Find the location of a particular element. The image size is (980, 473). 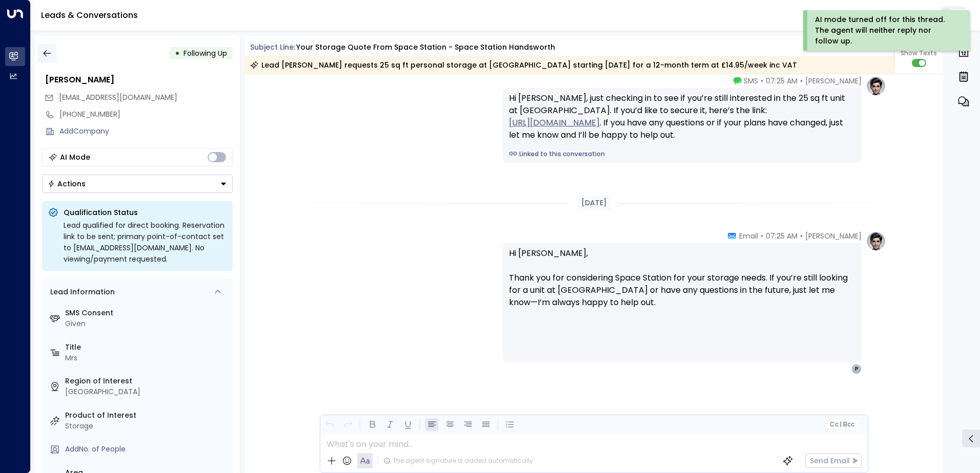

span: Following Up is located at coordinates (205, 54).